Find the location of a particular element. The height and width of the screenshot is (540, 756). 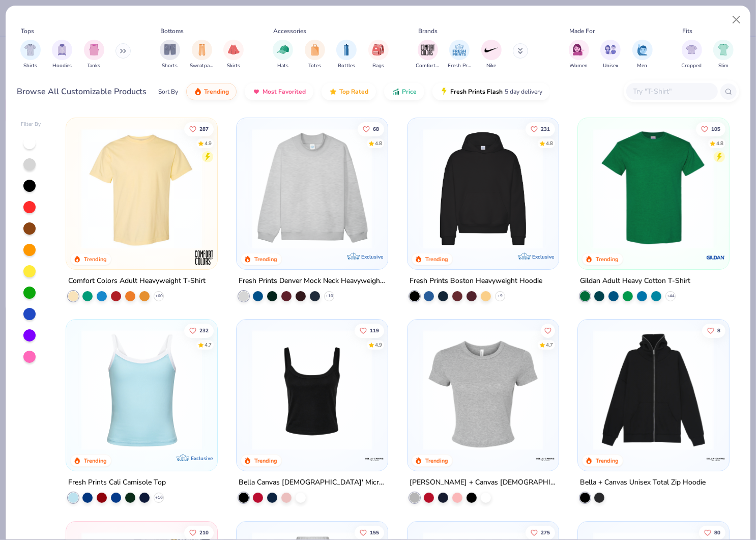

span: Tanks is located at coordinates (94, 66).